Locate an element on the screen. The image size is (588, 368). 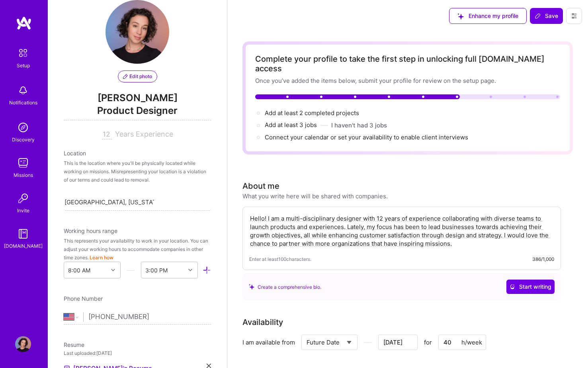
span: Edit photo is located at coordinates (137, 76).